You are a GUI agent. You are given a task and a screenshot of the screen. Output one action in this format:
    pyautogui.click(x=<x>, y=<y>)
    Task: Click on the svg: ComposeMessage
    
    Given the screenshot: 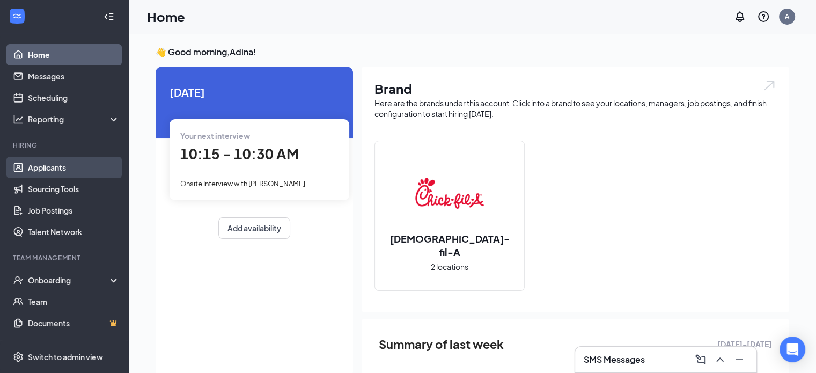 What is the action you would take?
    pyautogui.click(x=701, y=359)
    